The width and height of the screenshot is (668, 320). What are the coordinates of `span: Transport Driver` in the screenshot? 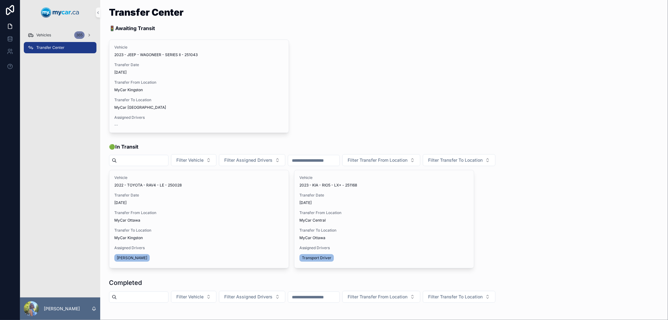 It's located at (317, 258).